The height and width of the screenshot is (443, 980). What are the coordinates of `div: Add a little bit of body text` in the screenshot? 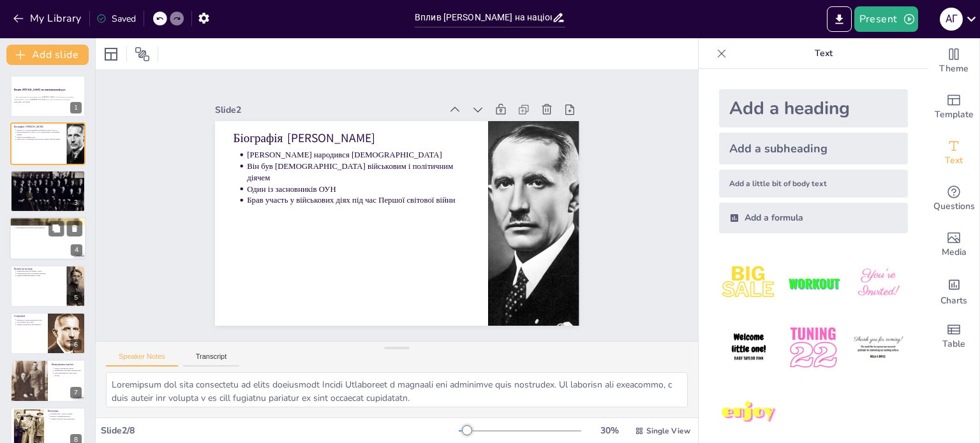 It's located at (814, 184).